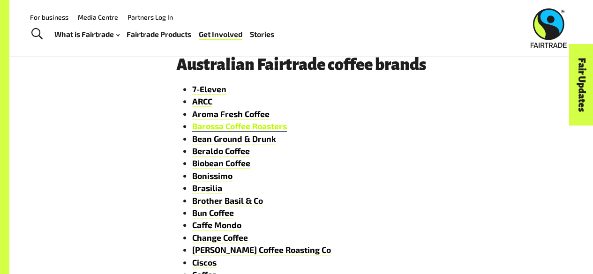 The height and width of the screenshot is (274, 593). Describe the element at coordinates (202, 101) in the screenshot. I see `a: ARCC` at that location.